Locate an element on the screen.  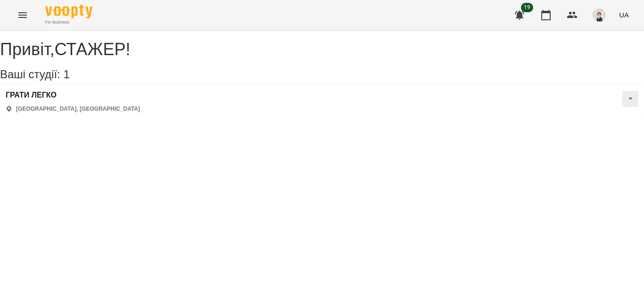
a: ГРАТИ ЛЕГКО is located at coordinates (73, 95).